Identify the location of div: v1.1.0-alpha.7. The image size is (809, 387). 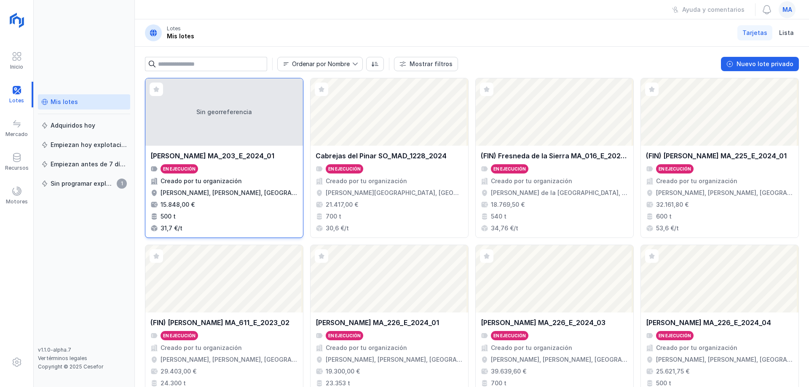
(84, 350).